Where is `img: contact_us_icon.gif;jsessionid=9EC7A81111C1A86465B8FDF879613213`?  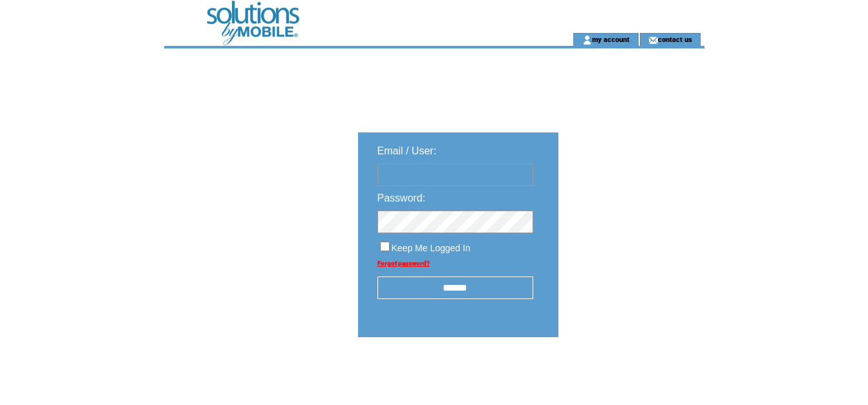
img: contact_us_icon.gif;jsessionid=9EC7A81111C1A86465B8FDF879613213 is located at coordinates (653, 40).